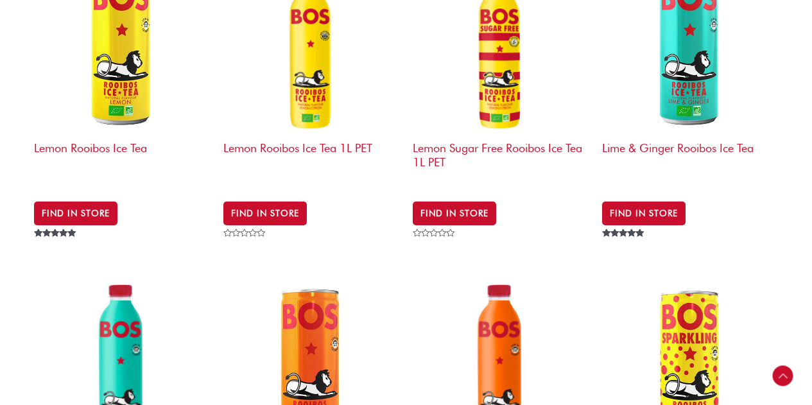 This screenshot has height=405, width=812. I want to click on h2: Lemon Rooibos Ice Tea 1L PET, so click(311, 159).